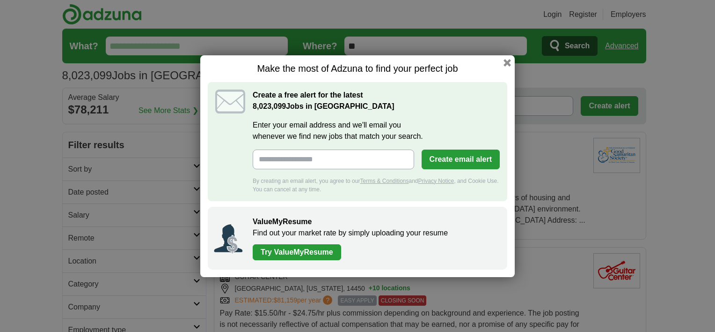  What do you see at coordinates (376, 233) in the screenshot?
I see `p: Find out your market rate by simply uploading your resume` at bounding box center [376, 233].